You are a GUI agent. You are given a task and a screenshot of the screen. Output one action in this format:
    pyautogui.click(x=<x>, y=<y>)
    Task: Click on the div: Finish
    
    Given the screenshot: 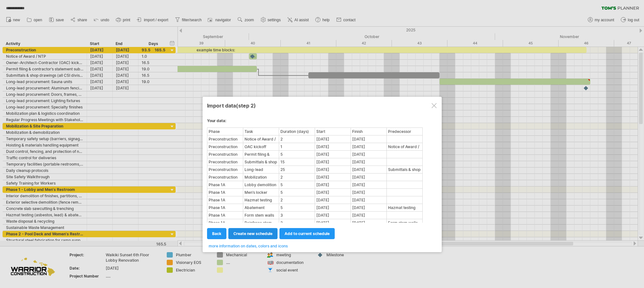 What is the action you would take?
    pyautogui.click(x=369, y=131)
    